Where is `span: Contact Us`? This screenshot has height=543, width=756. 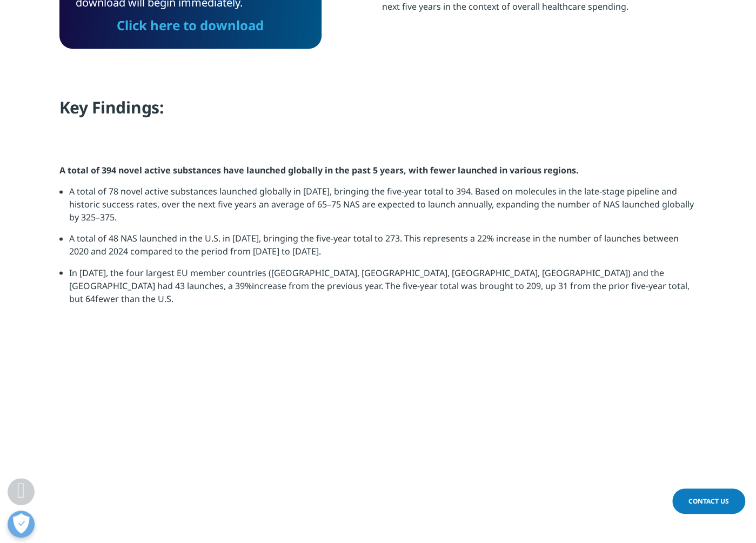
span: Contact Us is located at coordinates (708, 501).